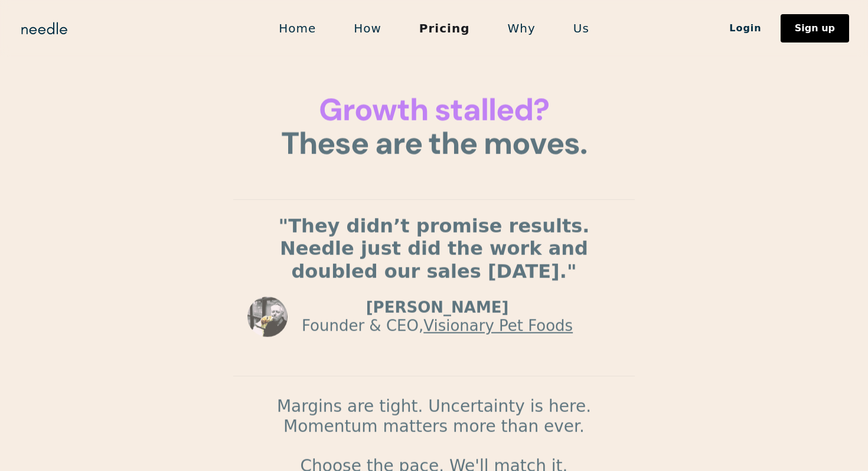 This screenshot has width=868, height=471. What do you see at coordinates (433, 110) in the screenshot?
I see `span: Growth stalled?` at bounding box center [433, 110].